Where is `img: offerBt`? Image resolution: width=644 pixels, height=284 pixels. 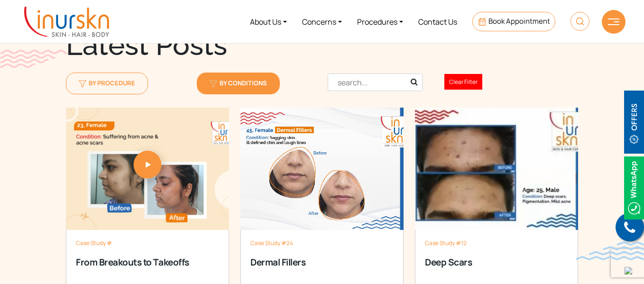
img: offerBt is located at coordinates (634, 122).